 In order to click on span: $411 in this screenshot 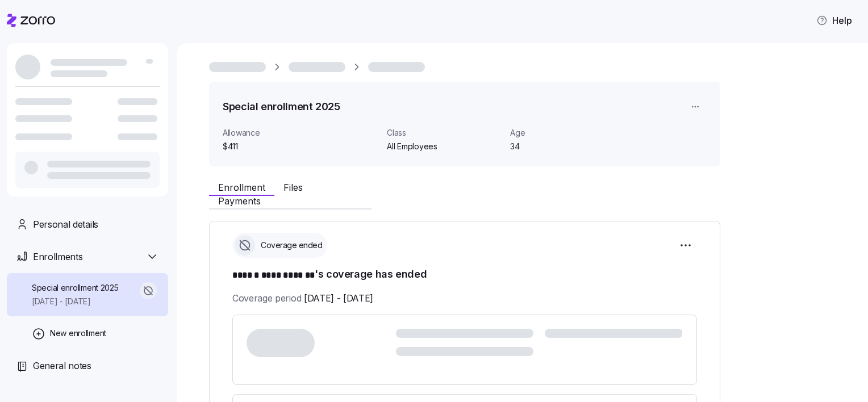, I will do `click(300, 146)`.